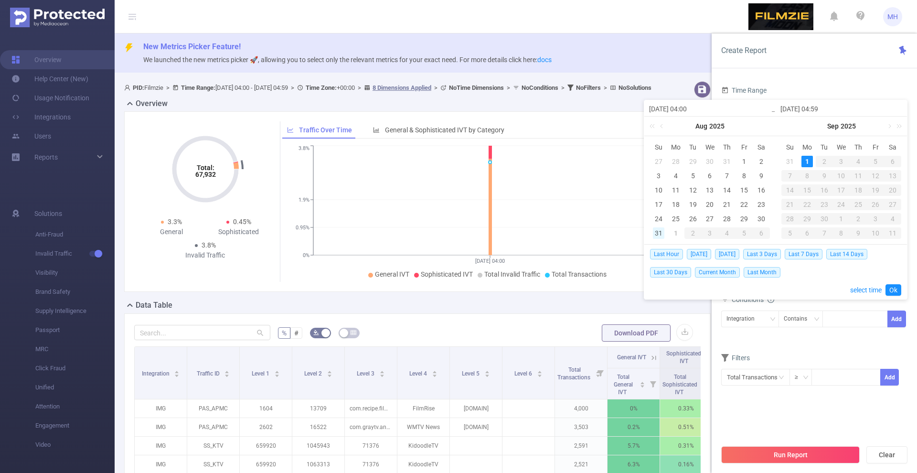 The width and height of the screenshot is (917, 473). What do you see at coordinates (659, 176) in the screenshot?
I see `td: August 3, 2025` at bounding box center [659, 176].